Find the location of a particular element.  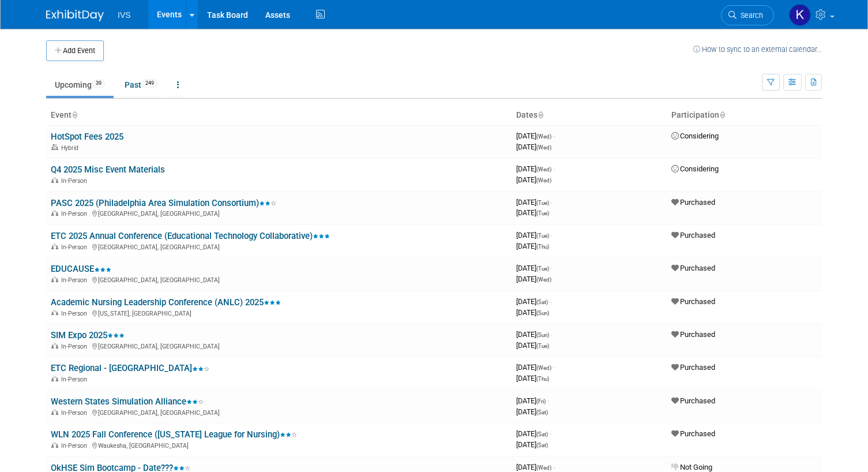

a: SIM Expo 2025 is located at coordinates (88, 335).